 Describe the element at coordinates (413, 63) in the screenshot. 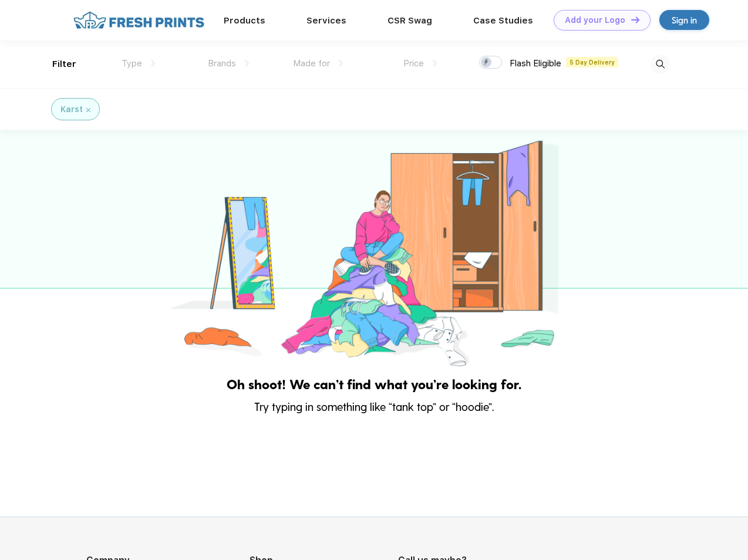

I see `span: Price` at that location.